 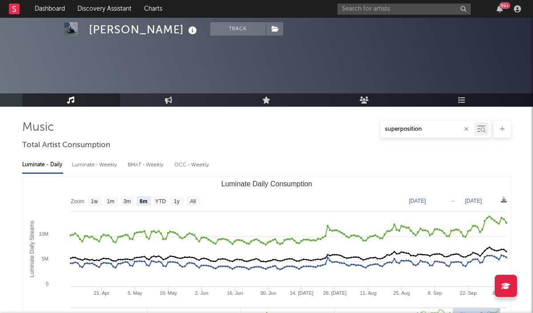 I want to click on div: BMAT - Weekly, so click(x=146, y=165).